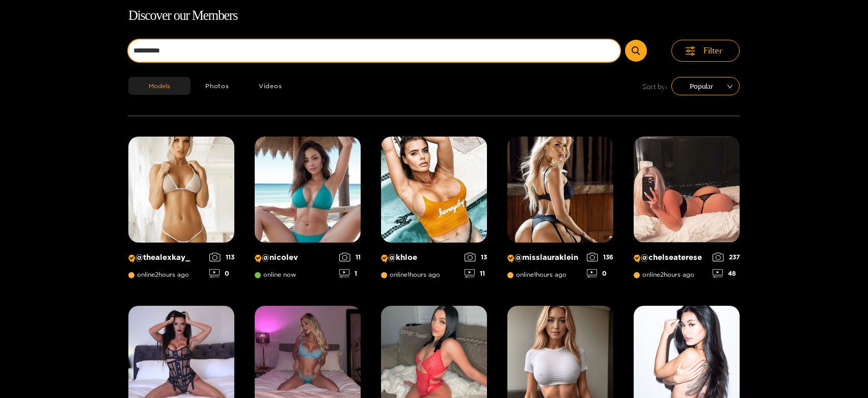  What do you see at coordinates (713, 51) in the screenshot?
I see `span: Filter` at bounding box center [713, 51].